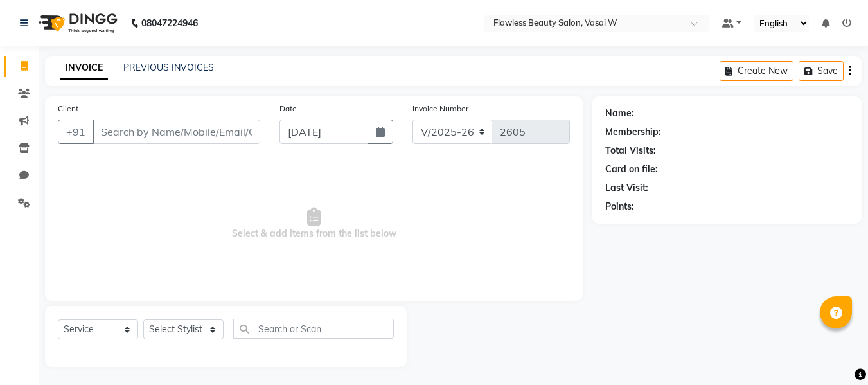 The image size is (868, 385). Describe the element at coordinates (84, 68) in the screenshot. I see `a: INVOICE` at that location.